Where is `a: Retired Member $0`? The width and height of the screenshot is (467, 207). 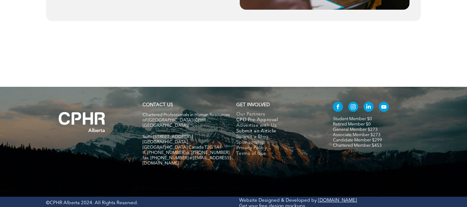 a: Retired Member $0 is located at coordinates (352, 124).